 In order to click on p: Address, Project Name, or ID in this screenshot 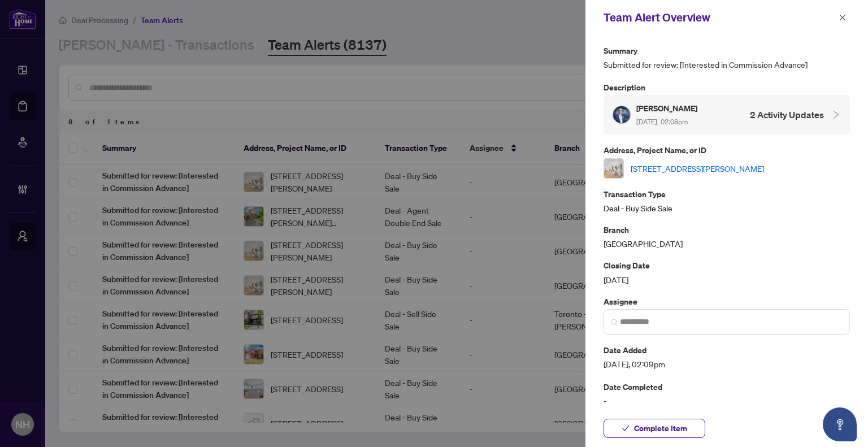, I will do `click(727, 149)`.